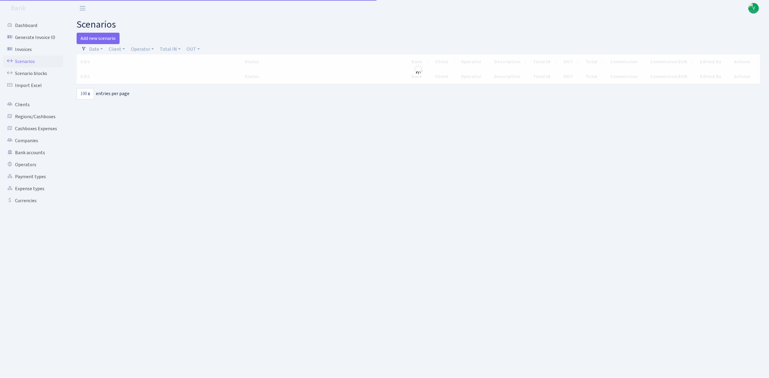 The image size is (769, 378). What do you see at coordinates (33, 105) in the screenshot?
I see `a: Clients` at bounding box center [33, 105].